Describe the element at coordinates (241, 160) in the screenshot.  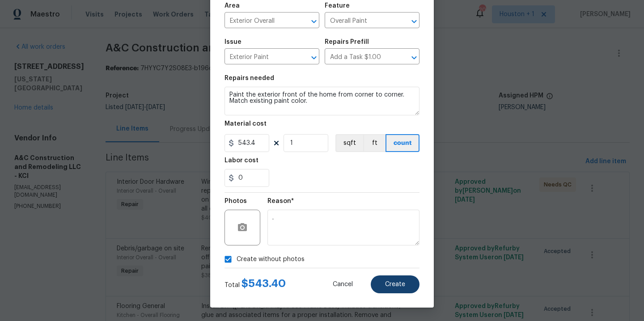
I see `h5: Labor cost` at that location.